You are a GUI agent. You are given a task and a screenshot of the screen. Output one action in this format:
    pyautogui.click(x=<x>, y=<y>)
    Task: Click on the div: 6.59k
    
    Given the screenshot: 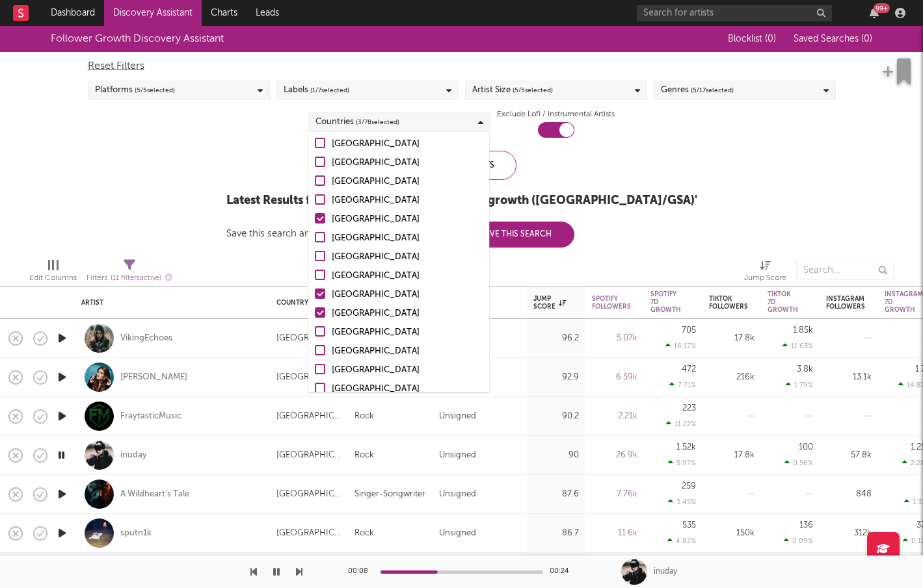 What is the action you would take?
    pyautogui.click(x=615, y=378)
    